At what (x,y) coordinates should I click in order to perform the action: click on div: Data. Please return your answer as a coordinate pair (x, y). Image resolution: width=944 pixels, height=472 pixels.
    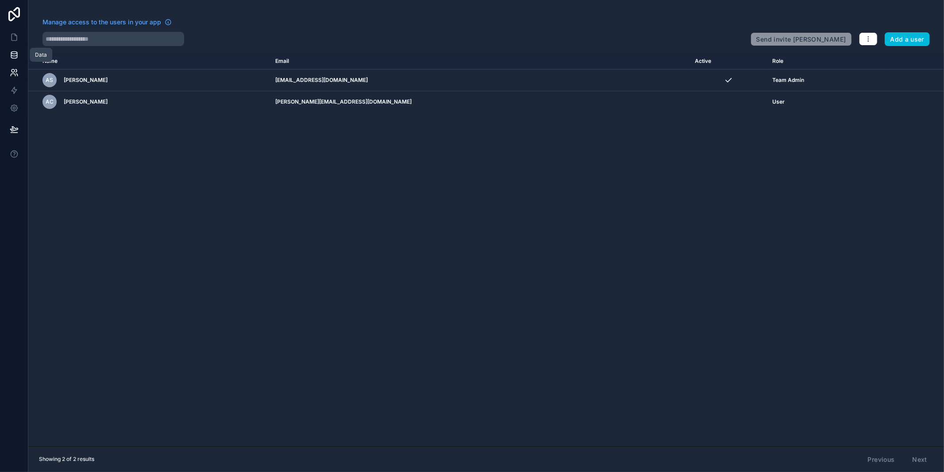
    Looking at the image, I should click on (41, 55).